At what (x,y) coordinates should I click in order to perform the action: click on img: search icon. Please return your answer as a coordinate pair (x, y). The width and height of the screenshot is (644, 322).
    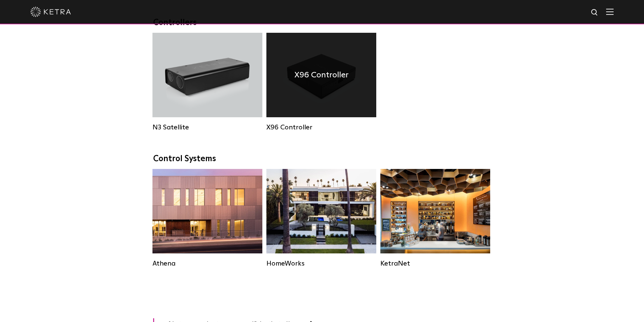
    Looking at the image, I should click on (594, 13).